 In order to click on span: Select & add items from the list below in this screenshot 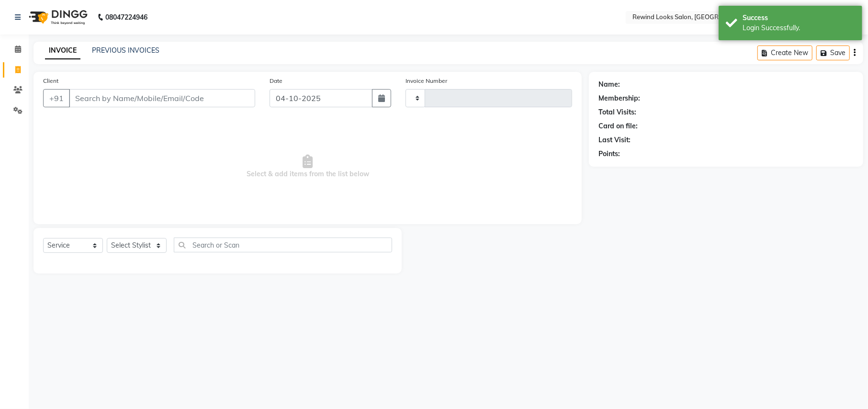, I will do `click(307, 166)`.